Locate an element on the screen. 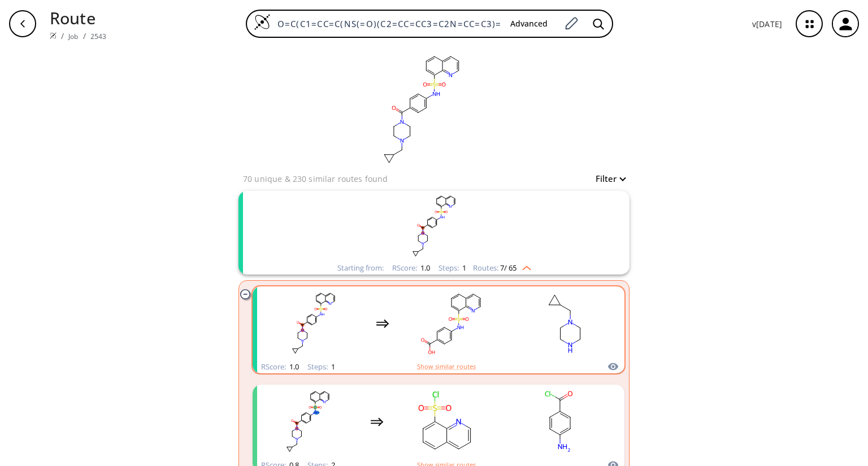 Image resolution: width=868 pixels, height=466 pixels. button: Advanced is located at coordinates (529, 24).